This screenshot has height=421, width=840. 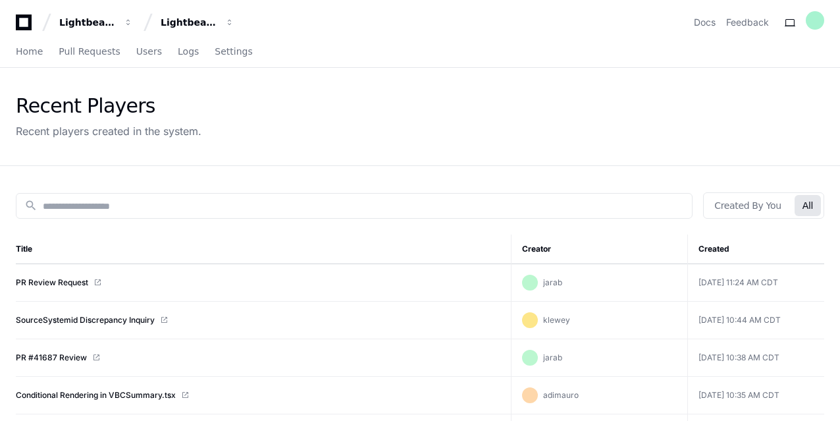 What do you see at coordinates (561, 395) in the screenshot?
I see `span: adimauro` at bounding box center [561, 395].